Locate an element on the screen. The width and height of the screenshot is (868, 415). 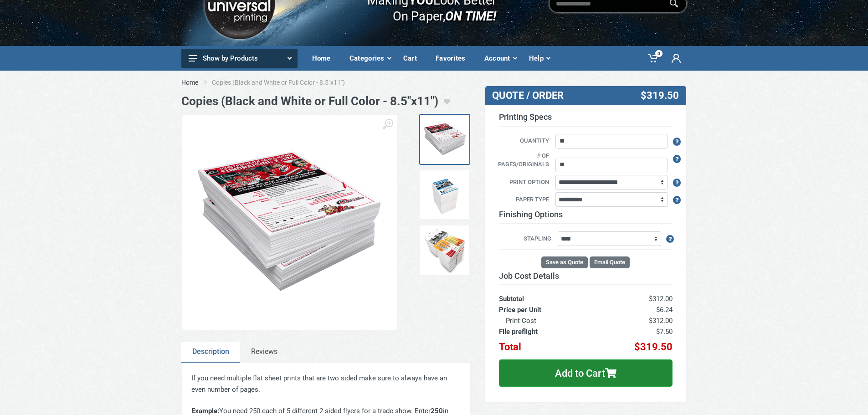
th: Total is located at coordinates (545, 345).